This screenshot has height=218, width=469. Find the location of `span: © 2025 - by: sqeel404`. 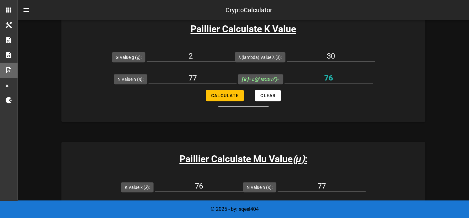

span: © 2025 - by: sqeel404 is located at coordinates (235, 209).